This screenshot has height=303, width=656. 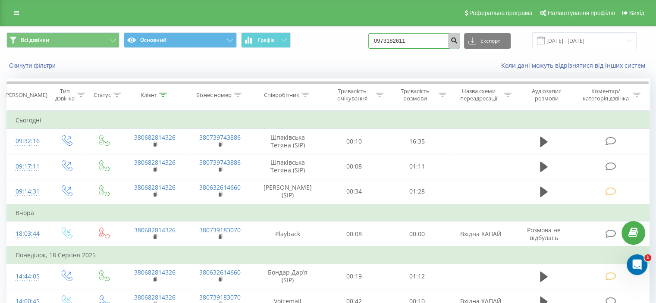 What do you see at coordinates (547, 95) in the screenshot?
I see `div: Аудіозапис розмови` at bounding box center [547, 95].